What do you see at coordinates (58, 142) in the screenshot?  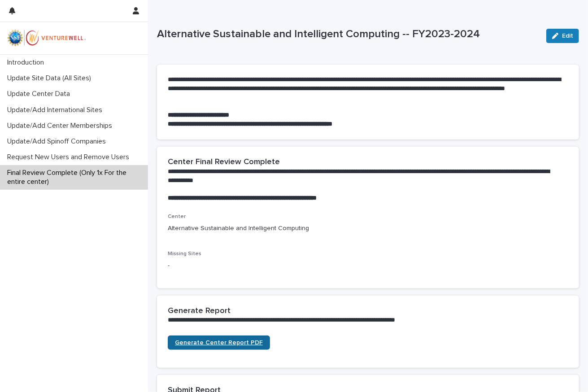 I see `p: Update/Add Spinoff Companies` at bounding box center [58, 142].